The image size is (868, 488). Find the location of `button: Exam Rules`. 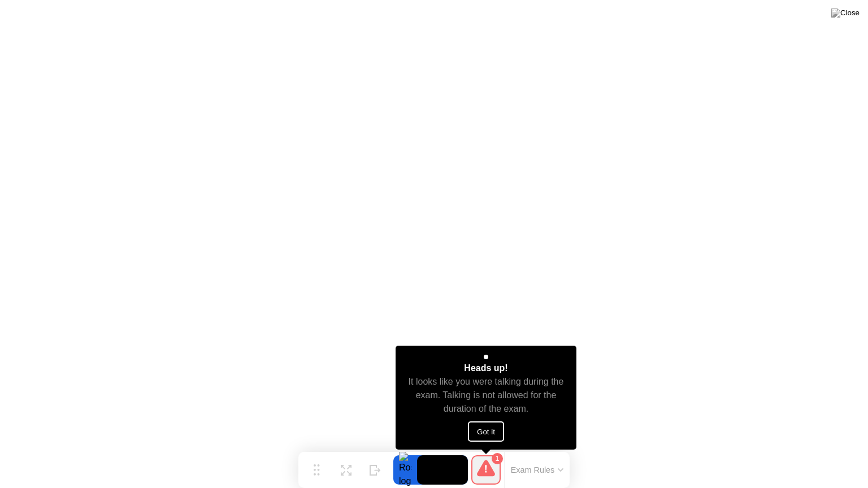

button: Exam Rules is located at coordinates (538, 469).